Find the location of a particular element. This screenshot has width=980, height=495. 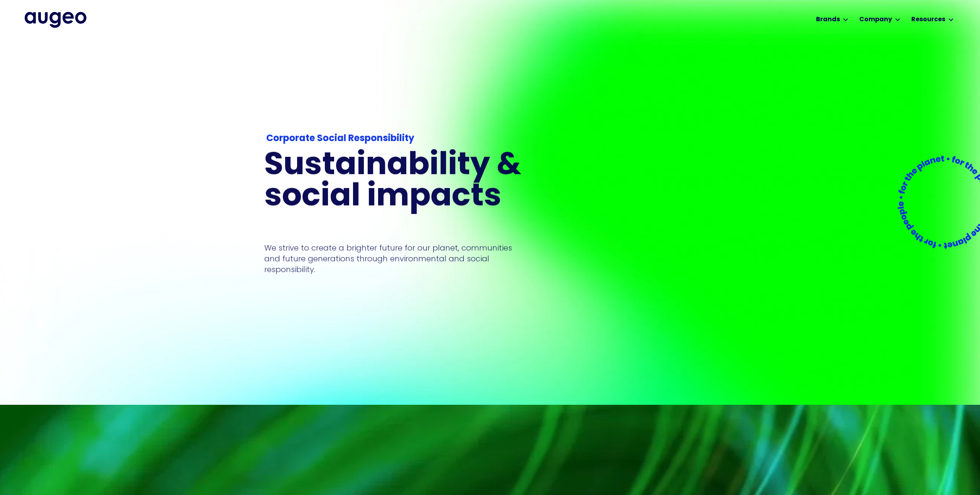

strong: Corporate Social Responsibility is located at coordinates (340, 139).